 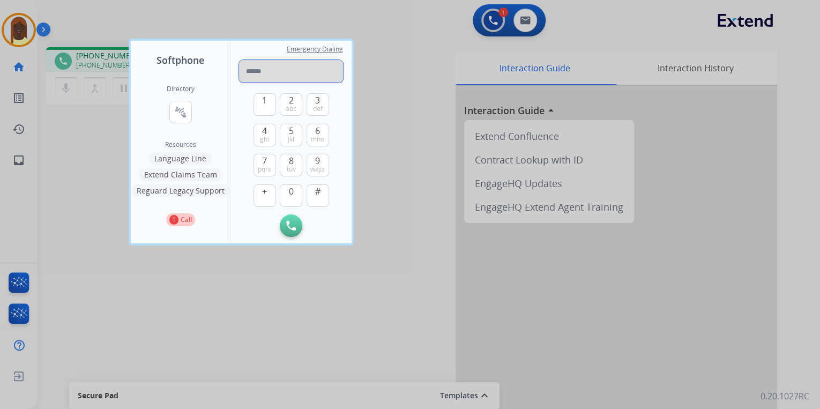 I want to click on span: 2, so click(x=291, y=100).